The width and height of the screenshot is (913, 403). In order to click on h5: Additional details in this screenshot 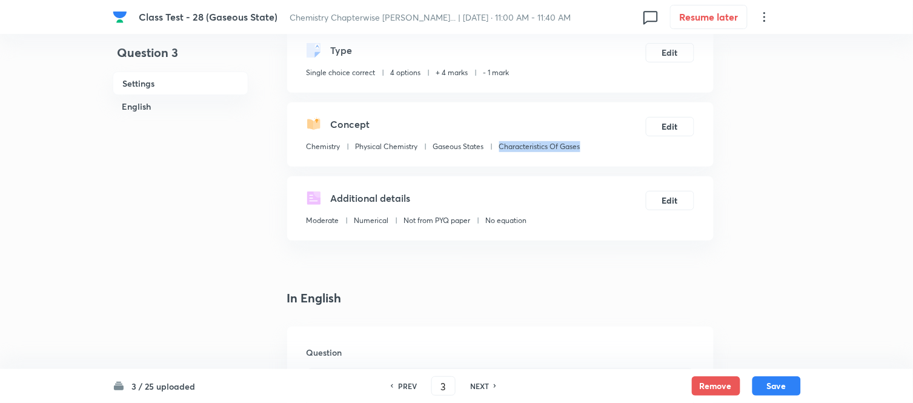, I will do `click(371, 198)`.